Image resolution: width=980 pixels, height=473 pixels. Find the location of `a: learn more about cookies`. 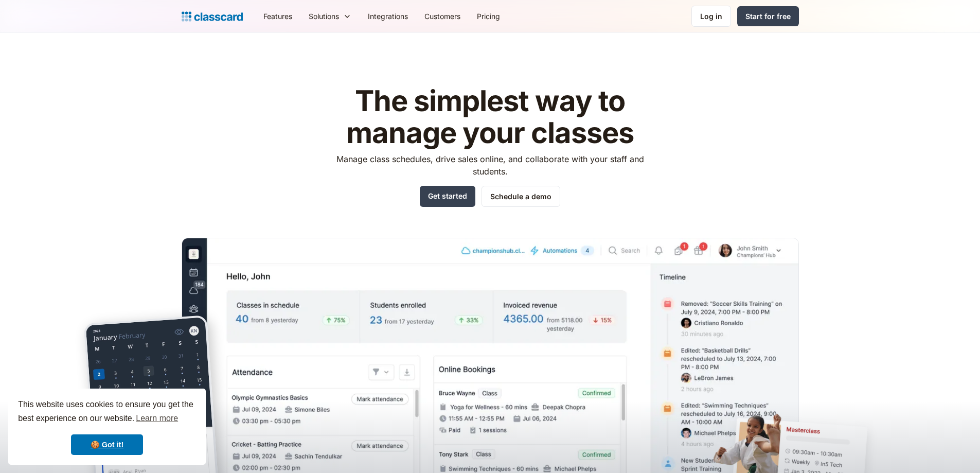

a: learn more about cookies is located at coordinates (157, 418).